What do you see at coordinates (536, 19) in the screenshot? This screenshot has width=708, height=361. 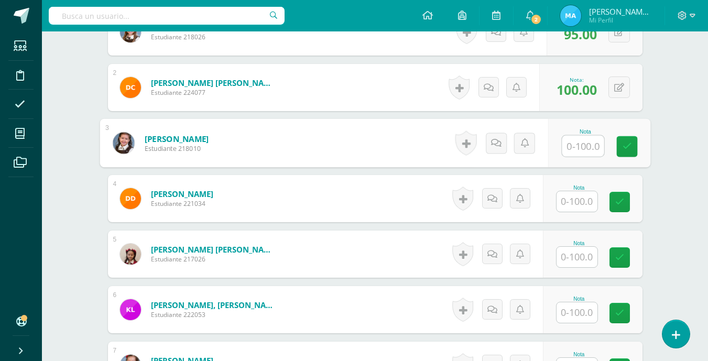 I see `span: 2` at bounding box center [536, 19].